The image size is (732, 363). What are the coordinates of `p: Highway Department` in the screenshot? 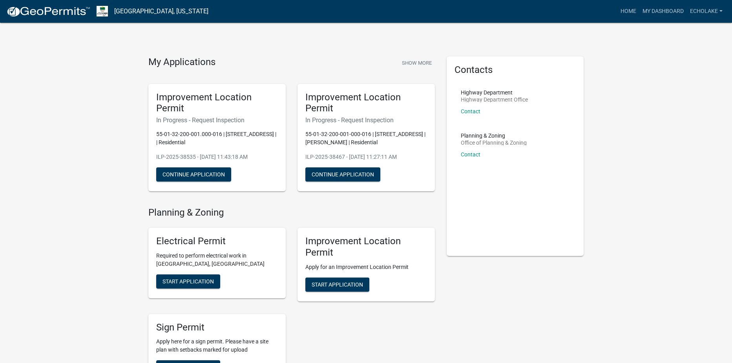 It's located at (494, 93).